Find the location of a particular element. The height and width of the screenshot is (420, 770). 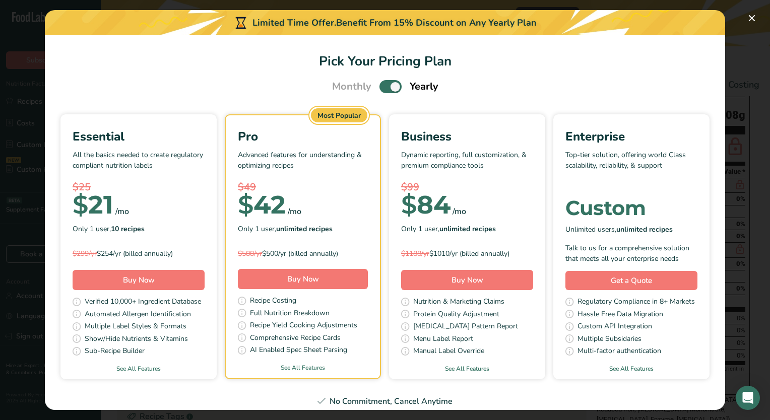

span: Sub-Recipe Builder is located at coordinates (114, 352).